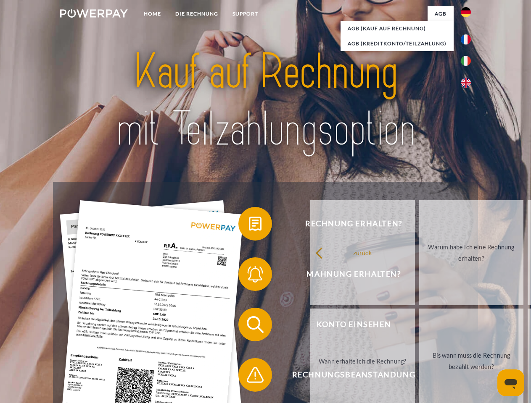 Image resolution: width=531 pixels, height=403 pixels. Describe the element at coordinates (471, 253) in the screenshot. I see `div: Warum habe ich eine Rechnung erhalten?` at that location.